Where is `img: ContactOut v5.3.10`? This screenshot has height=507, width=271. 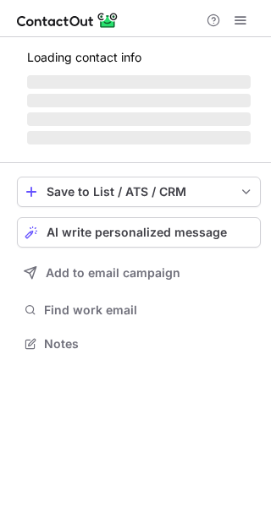 img: ContactOut v5.3.10 is located at coordinates (68, 20).